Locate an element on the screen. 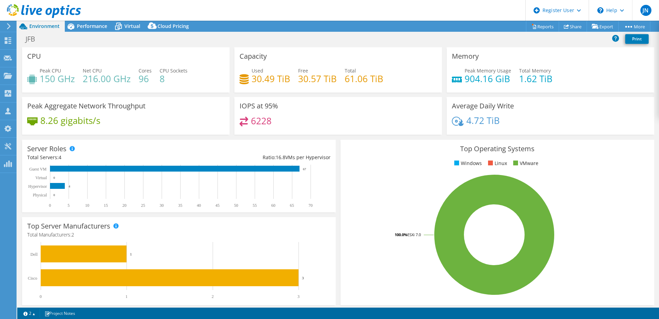 This screenshot has height=319, width=659. h4: 8.26 gigabits/s is located at coordinates (70, 120).